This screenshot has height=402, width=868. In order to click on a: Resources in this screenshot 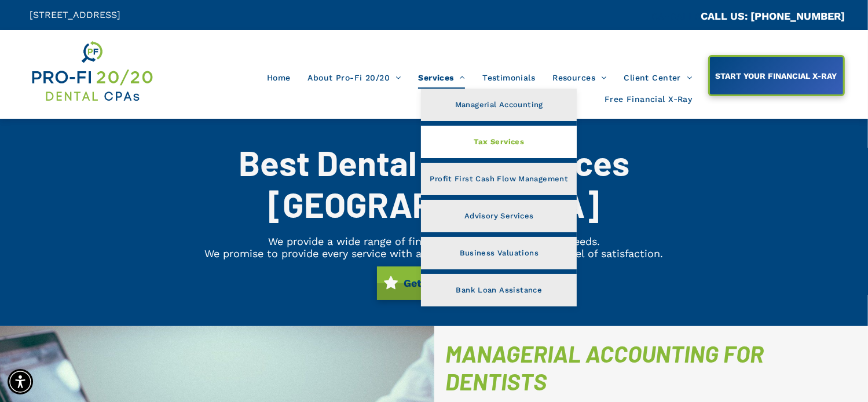, I will do `click(579, 77)`.